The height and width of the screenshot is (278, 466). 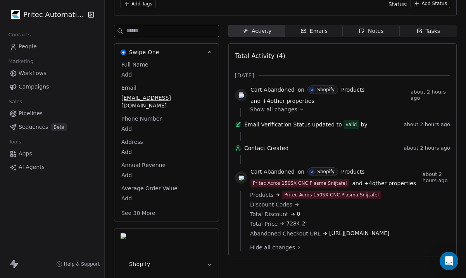 What do you see at coordinates (33, 127) in the screenshot?
I see `span: Sequences` at bounding box center [33, 127].